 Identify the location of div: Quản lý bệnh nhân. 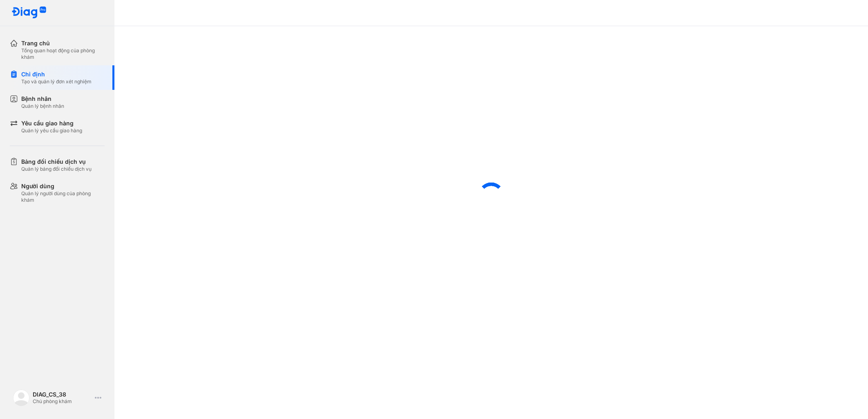
(43, 106).